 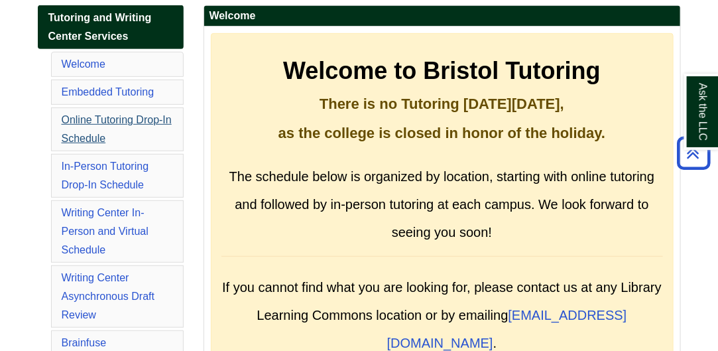 I want to click on a: Back to Top, so click(x=693, y=152).